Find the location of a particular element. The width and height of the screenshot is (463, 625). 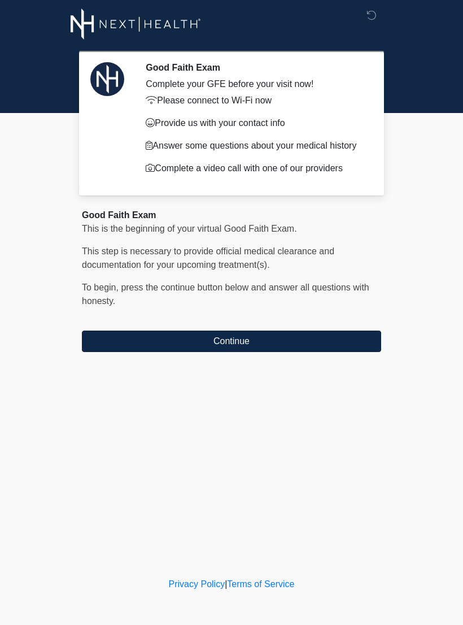

img: Next-Health Logo is located at coordinates (136, 24).